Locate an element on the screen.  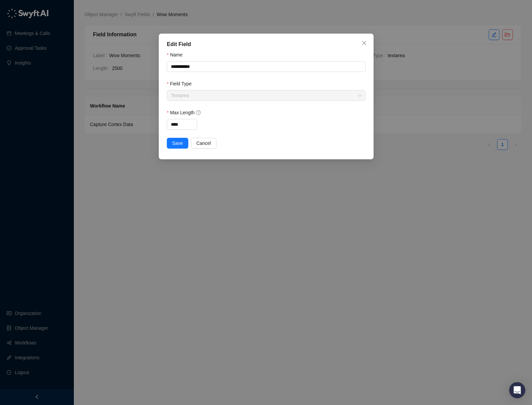
span: Textarea is located at coordinates (266, 95).